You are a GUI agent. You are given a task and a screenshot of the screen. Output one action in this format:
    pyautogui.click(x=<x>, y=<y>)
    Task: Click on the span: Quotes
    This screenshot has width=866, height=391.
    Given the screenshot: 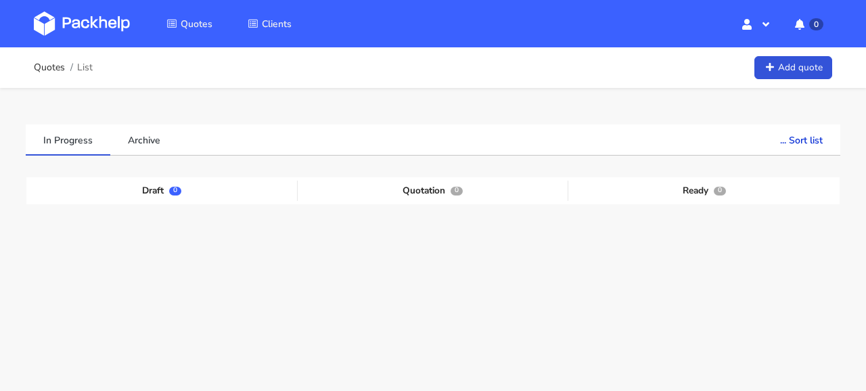 What is the action you would take?
    pyautogui.click(x=196, y=24)
    